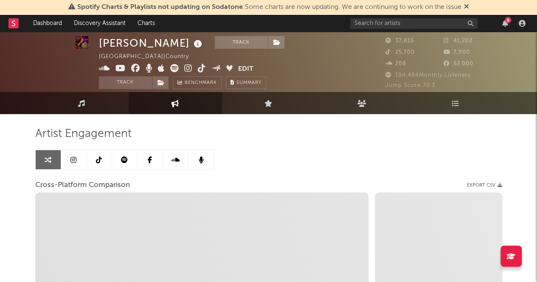 The height and width of the screenshot is (282, 537). I want to click on a: Charts, so click(146, 23).